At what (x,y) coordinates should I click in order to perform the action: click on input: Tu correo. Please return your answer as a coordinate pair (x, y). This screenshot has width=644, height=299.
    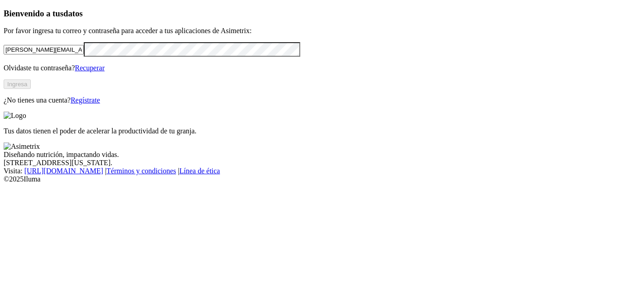
    Looking at the image, I should click on (44, 49).